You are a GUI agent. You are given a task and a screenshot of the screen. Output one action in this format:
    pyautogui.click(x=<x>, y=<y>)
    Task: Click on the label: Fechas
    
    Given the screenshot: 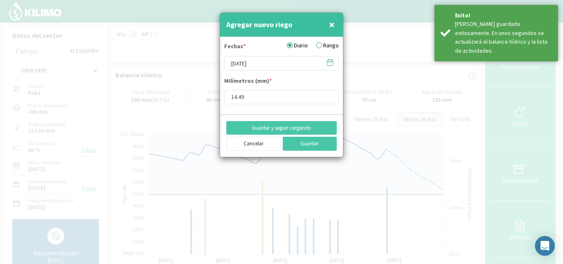 What is the action you would take?
    pyautogui.click(x=235, y=47)
    